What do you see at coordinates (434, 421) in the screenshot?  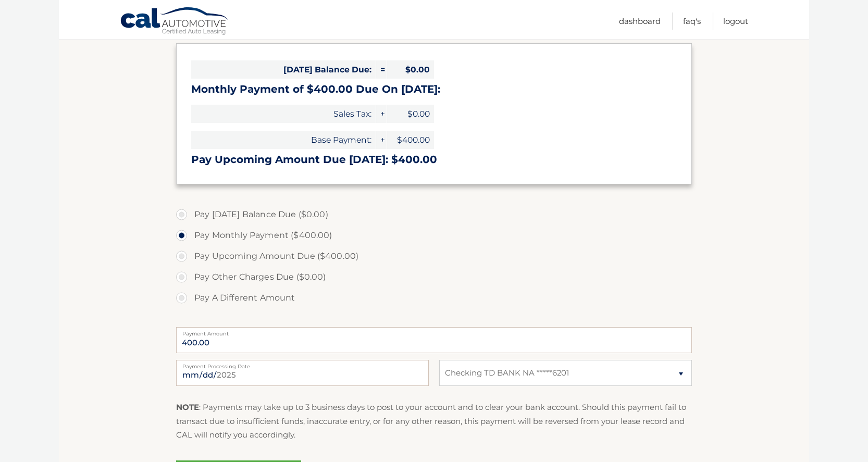 I see `p: : Payments may take up to 3 business days to post to your account and to clear your bank account....` at bounding box center [434, 421].